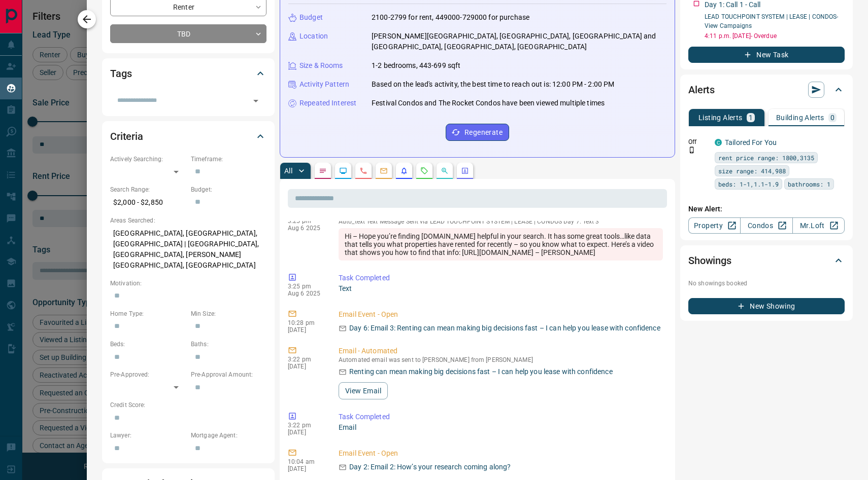 Image resolution: width=868 pixels, height=480 pixels. I want to click on p: Email, so click(501, 427).